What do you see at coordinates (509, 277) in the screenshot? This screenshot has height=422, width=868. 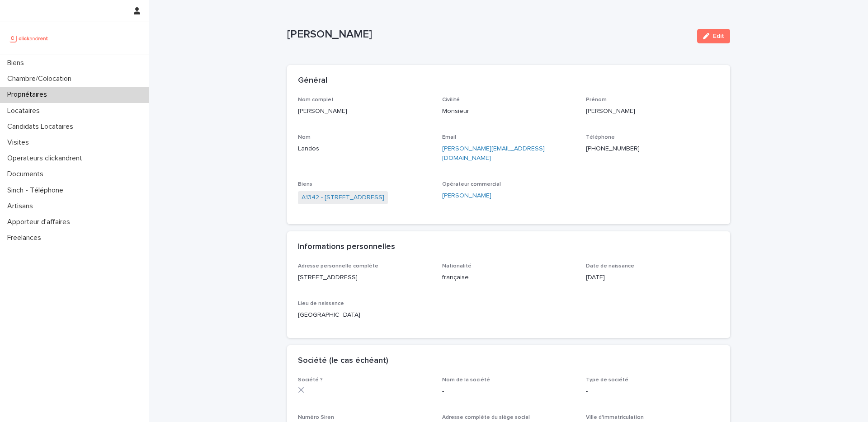 I see `p: française` at bounding box center [509, 277].